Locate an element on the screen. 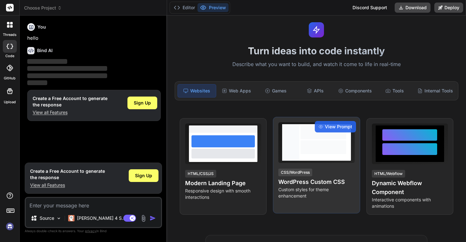 The image size is (466, 242). h4: Dynamic Webflow Component is located at coordinates (410, 187).